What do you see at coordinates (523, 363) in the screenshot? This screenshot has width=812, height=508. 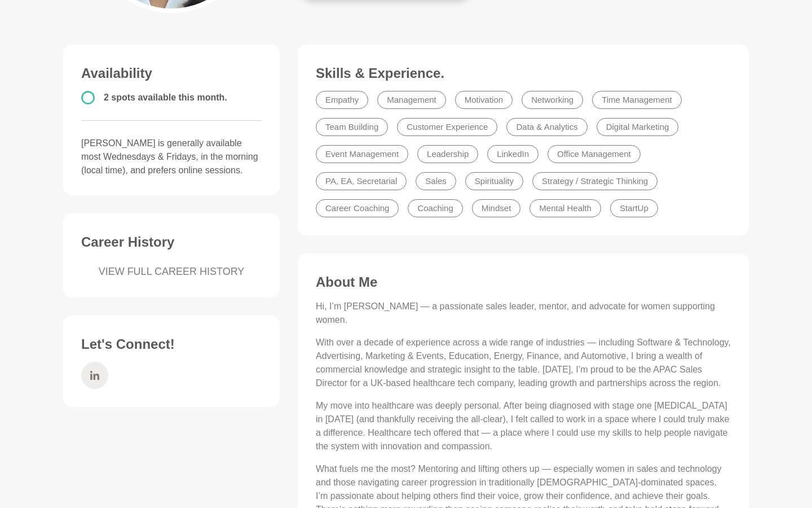 I see `p: With over a decade of experience across a wide range of industries — including Software & Technol...` at bounding box center [523, 363].